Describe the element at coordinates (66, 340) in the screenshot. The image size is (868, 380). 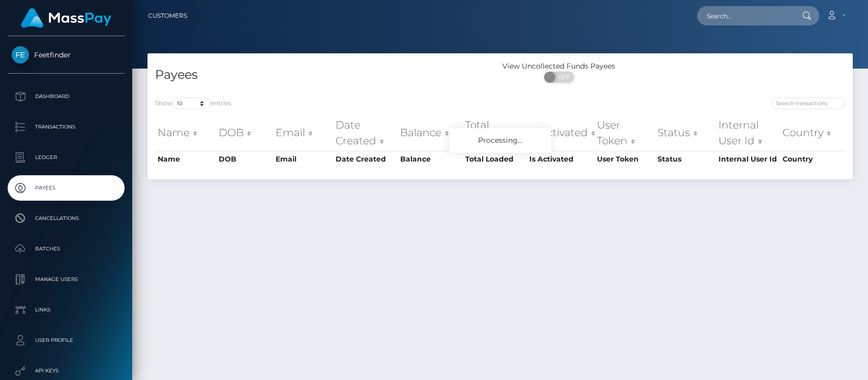
I see `p: User Profile` at that location.